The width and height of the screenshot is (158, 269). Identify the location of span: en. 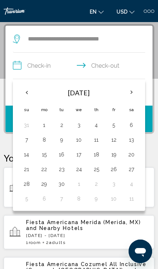
(93, 12).